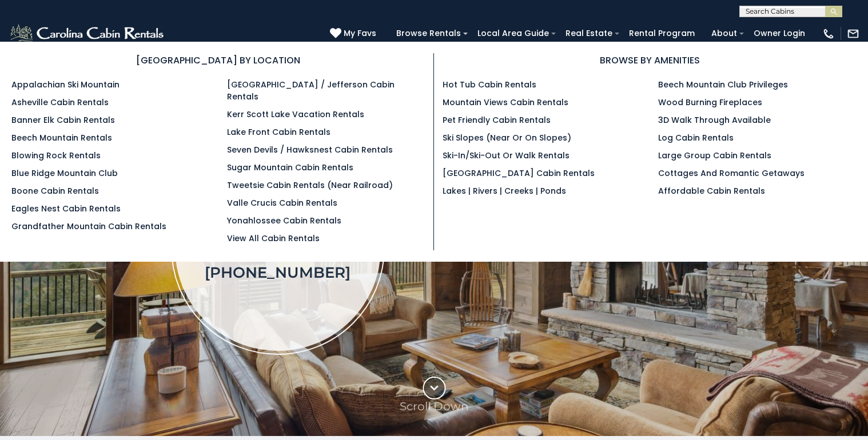  I want to click on a: Log Cabin Rentals, so click(696, 138).